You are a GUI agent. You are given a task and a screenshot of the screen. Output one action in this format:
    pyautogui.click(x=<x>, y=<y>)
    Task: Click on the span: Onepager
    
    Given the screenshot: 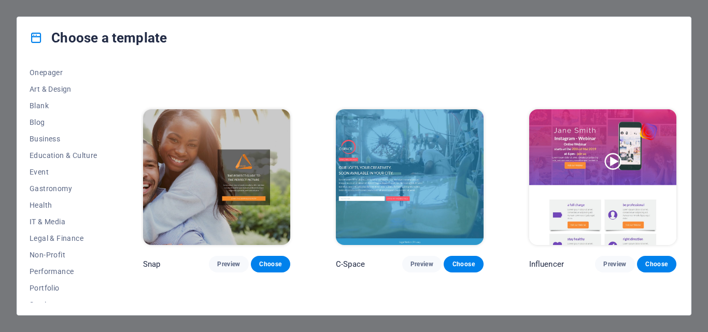 What is the action you would take?
    pyautogui.click(x=63, y=73)
    